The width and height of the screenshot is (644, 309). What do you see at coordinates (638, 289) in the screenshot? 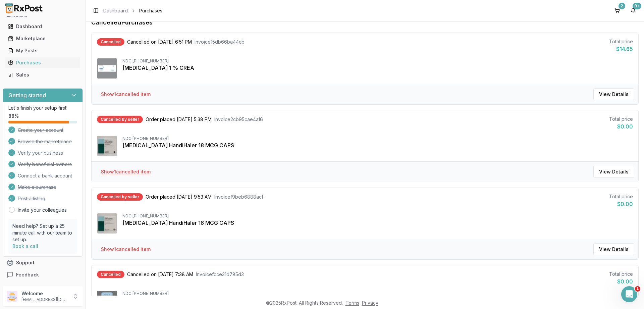
I see `span: 1` at bounding box center [638, 289].